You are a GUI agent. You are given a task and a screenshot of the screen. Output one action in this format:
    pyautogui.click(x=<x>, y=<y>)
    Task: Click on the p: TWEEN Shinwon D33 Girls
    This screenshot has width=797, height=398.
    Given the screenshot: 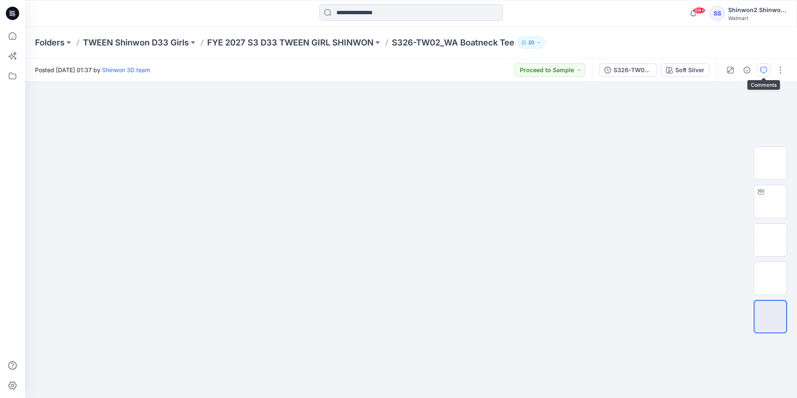 What is the action you would take?
    pyautogui.click(x=136, y=43)
    